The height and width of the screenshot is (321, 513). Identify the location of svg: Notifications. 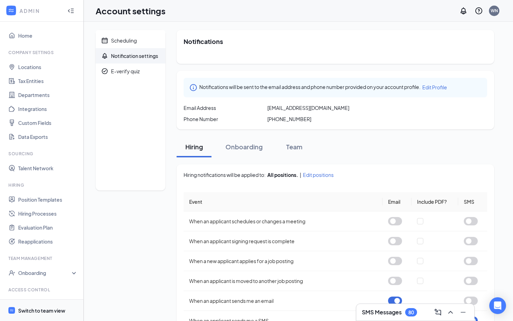
(464, 11).